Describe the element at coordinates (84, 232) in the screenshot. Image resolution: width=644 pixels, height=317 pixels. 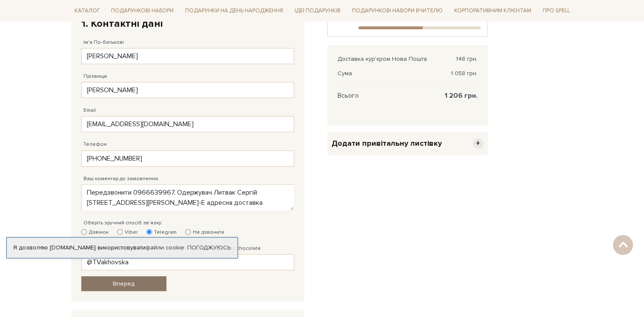
I see `input: Дзвінок` at that location.